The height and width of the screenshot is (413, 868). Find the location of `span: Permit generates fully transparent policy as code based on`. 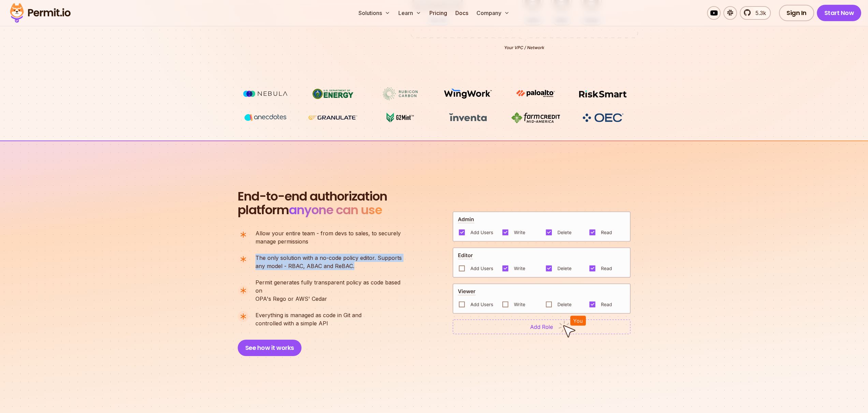

span: Permit generates fully transparent policy as code based on is located at coordinates (331, 286).